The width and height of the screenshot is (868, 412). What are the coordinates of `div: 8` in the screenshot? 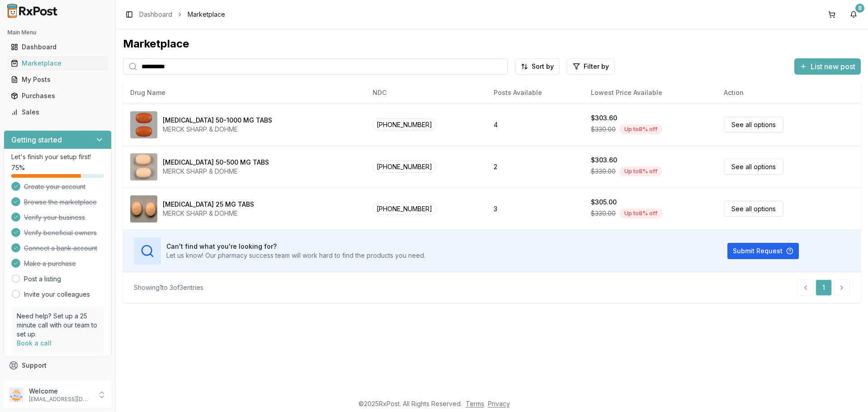 It's located at (860, 8).